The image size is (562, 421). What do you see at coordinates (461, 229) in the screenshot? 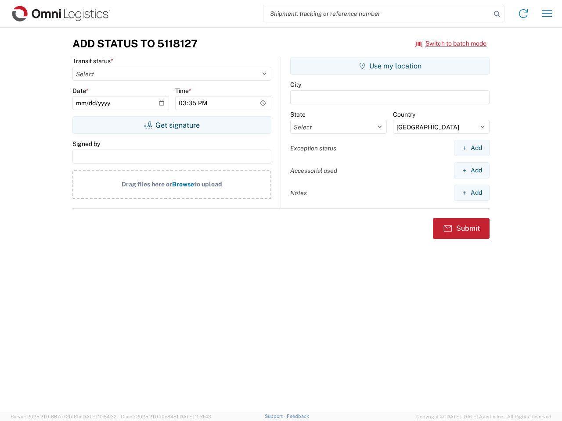
I see `button: Submit` at bounding box center [461, 229].